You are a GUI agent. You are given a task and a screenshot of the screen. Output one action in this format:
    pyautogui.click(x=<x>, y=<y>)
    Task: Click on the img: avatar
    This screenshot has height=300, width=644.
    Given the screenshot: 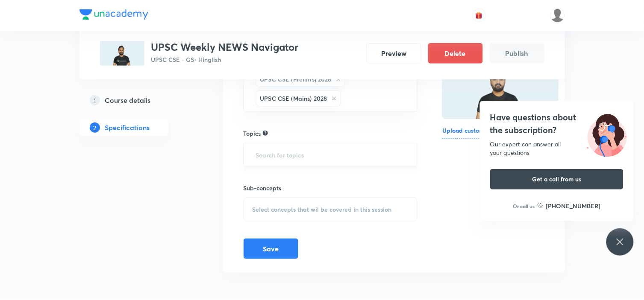 What is the action you would take?
    pyautogui.click(x=479, y=16)
    